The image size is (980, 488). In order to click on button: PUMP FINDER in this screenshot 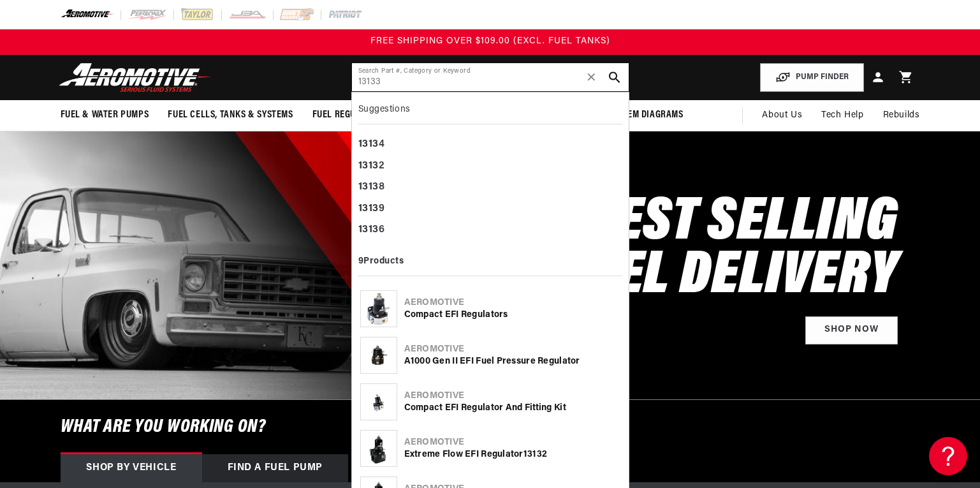, I will do `click(811, 77)`.